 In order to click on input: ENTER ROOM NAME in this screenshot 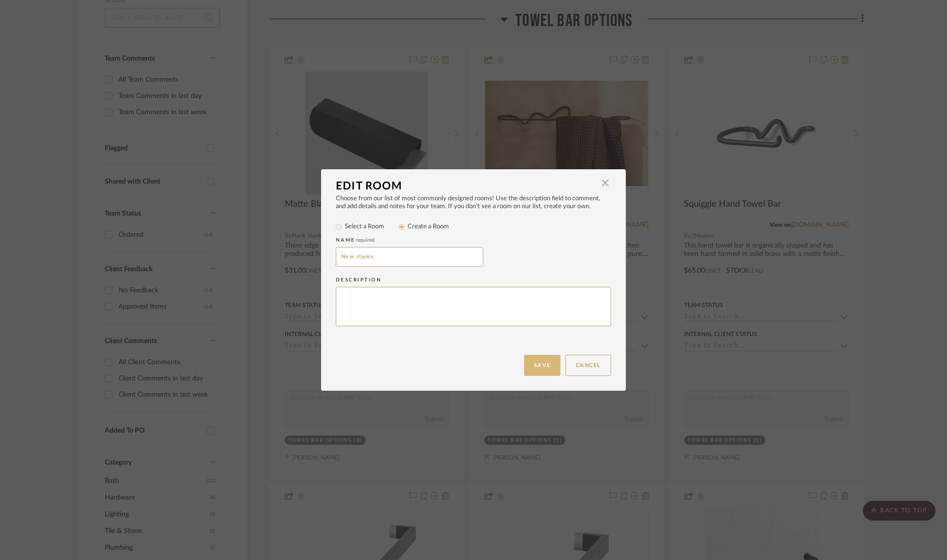, I will do `click(410, 257)`.